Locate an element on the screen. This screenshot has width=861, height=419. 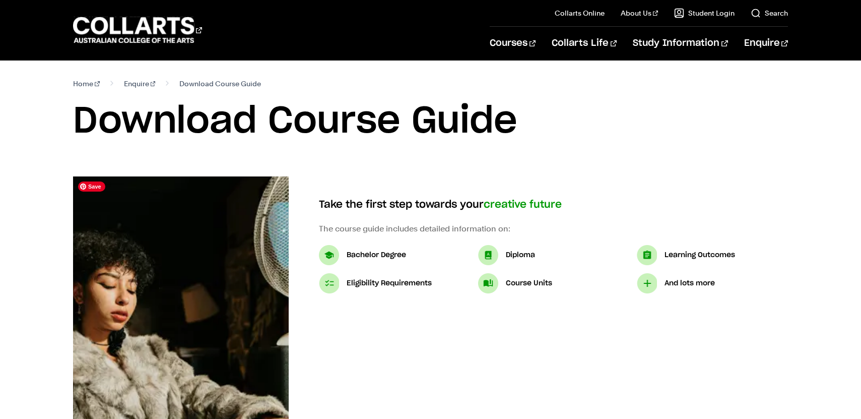
img: Diploma is located at coordinates (488, 255).